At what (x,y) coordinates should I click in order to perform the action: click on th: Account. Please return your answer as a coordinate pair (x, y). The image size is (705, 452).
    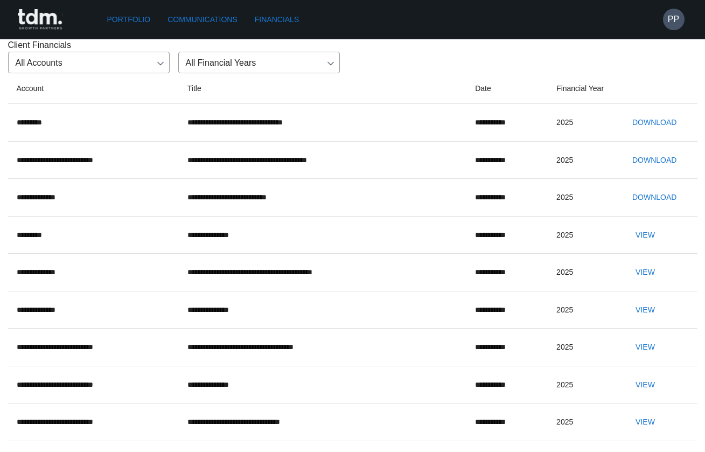
    Looking at the image, I should click on (93, 88).